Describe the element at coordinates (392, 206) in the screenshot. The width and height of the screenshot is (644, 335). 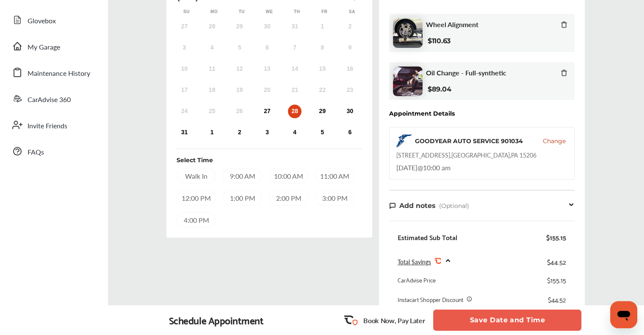
I see `img: note-icon.db9493fa.svg` at that location.